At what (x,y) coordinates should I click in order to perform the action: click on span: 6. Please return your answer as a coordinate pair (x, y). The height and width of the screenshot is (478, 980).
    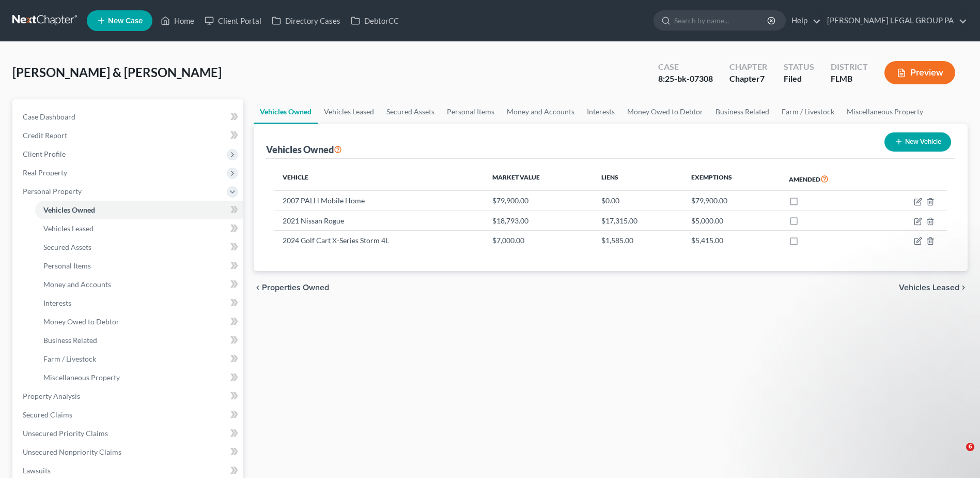
    Looking at the image, I should click on (971, 446).